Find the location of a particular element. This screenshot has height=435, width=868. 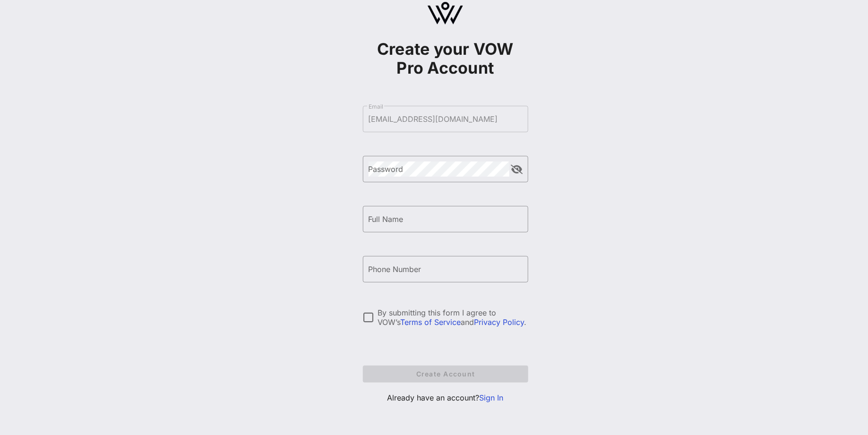

div: By submitting this form I agree to VOW’s and . is located at coordinates (453, 317).